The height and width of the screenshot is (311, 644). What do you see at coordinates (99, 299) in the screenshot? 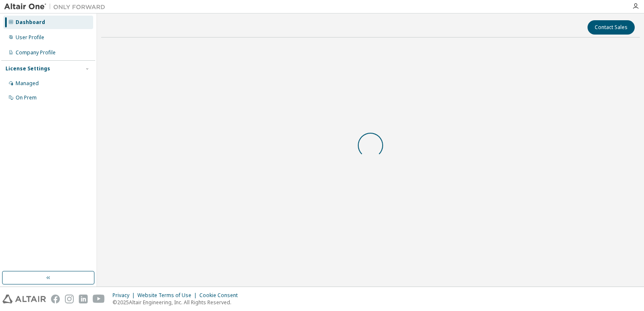
I see `img: youtube.svg` at bounding box center [99, 299].